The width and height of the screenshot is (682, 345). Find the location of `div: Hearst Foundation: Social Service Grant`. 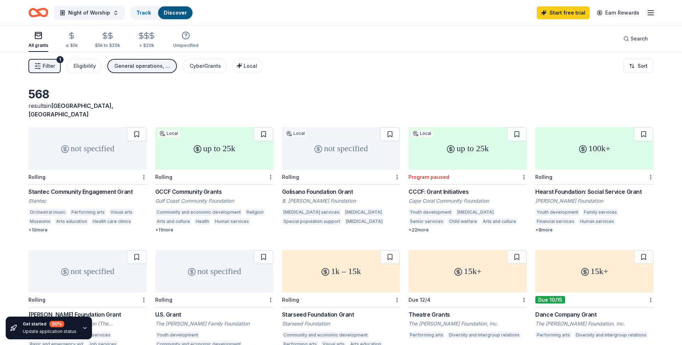

div: Hearst Foundation: Social Service Grant is located at coordinates (595, 192).